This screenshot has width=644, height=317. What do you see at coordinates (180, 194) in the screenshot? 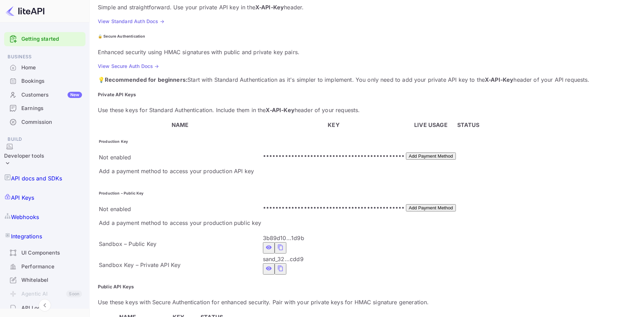
I see `h6: Production – Public Key` at bounding box center [180, 194].